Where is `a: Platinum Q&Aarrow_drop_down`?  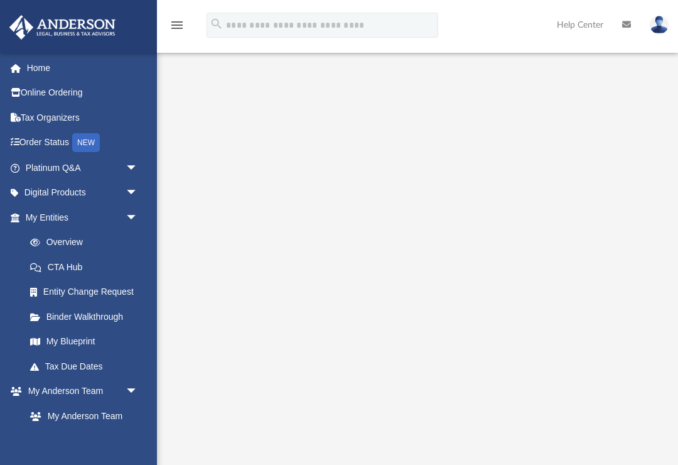 a: Platinum Q&Aarrow_drop_down is located at coordinates (83, 168).